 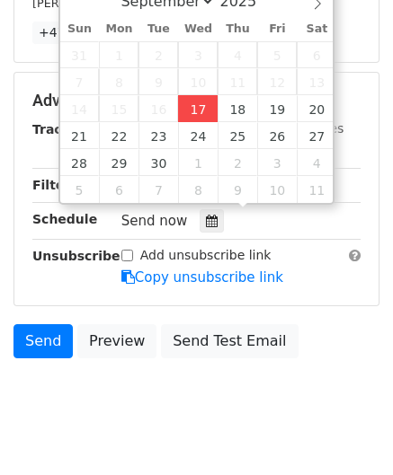 What do you see at coordinates (43, 341) in the screenshot?
I see `a: Send` at bounding box center [43, 341].